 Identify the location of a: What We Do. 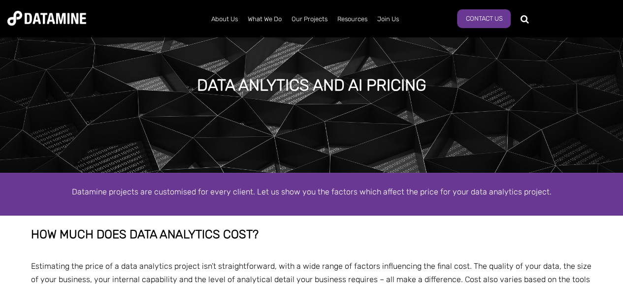
(265, 19).